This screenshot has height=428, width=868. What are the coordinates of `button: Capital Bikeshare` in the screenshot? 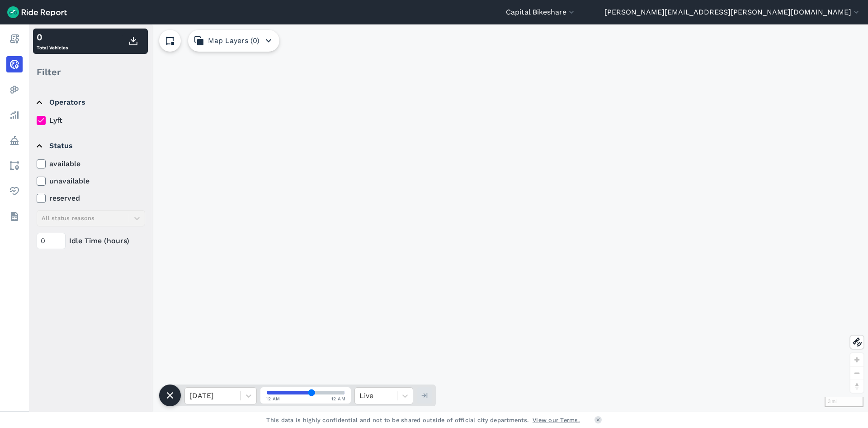 It's located at (541, 12).